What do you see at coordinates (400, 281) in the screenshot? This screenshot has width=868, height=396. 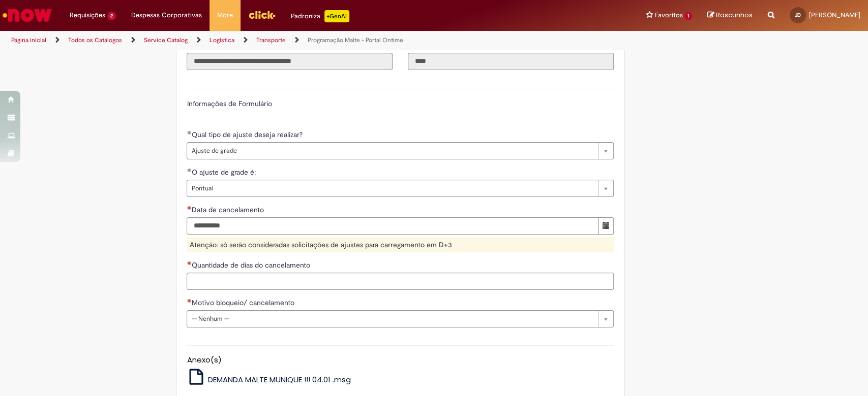 I see `input: Quantidade de dias do cancelamento` at bounding box center [400, 281].